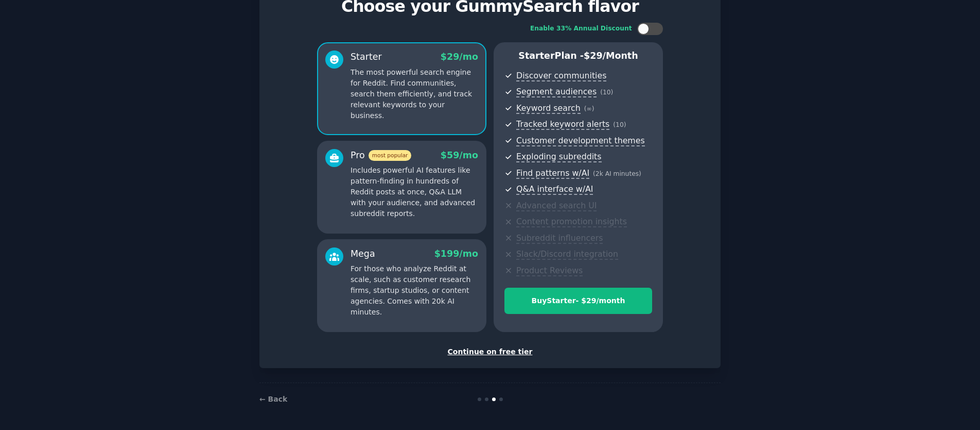 This screenshot has height=430, width=980. What do you see at coordinates (618, 174) in the screenshot?
I see `span: ( 2k AI minutes )` at bounding box center [618, 174].